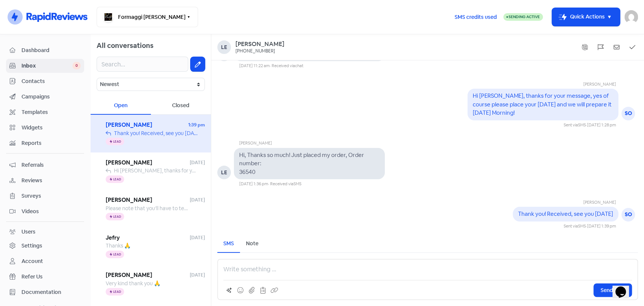 The image size is (644, 306). I want to click on span: Very kind thank you 🙏, so click(133, 283).